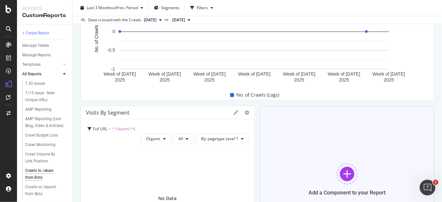 The height and width of the screenshot is (202, 442). What do you see at coordinates (100, 129) in the screenshot?
I see `span: Full URL` at bounding box center [100, 129].